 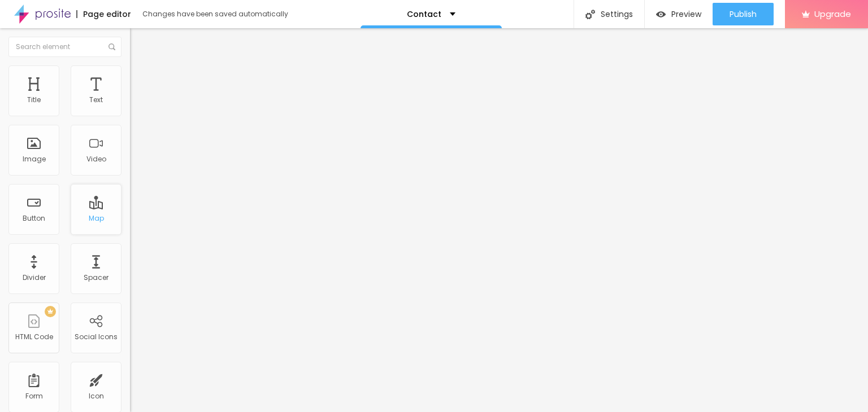 What do you see at coordinates (96, 100) in the screenshot?
I see `div: Text` at bounding box center [96, 100].